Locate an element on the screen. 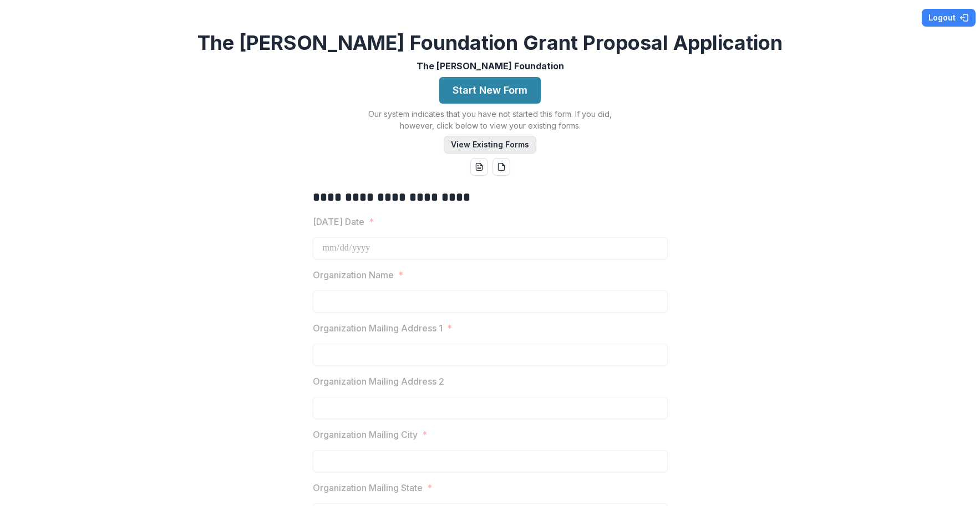 The width and height of the screenshot is (980, 506). p: Organization Mailing State is located at coordinates (367, 488).